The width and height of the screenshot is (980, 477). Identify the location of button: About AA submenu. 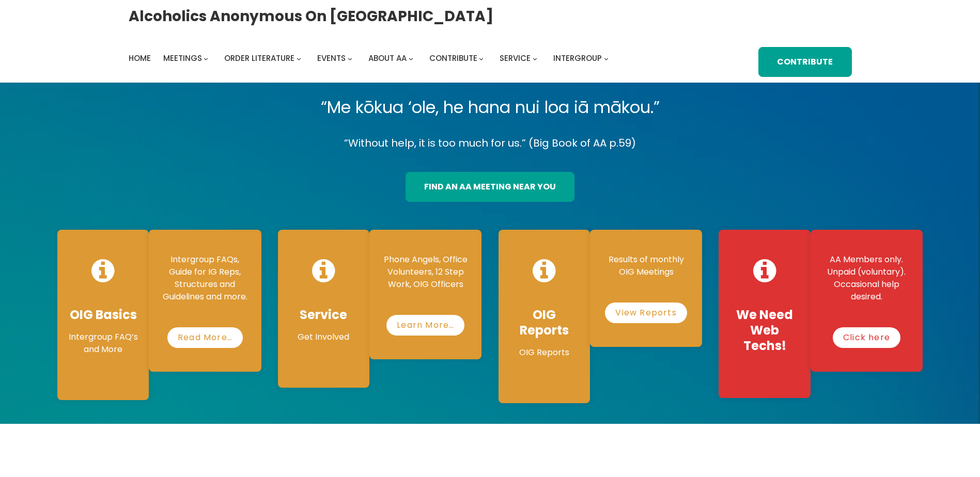
(411, 58).